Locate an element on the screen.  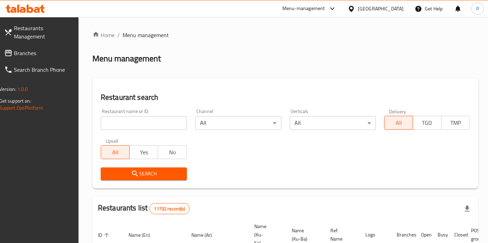
h2: Restaurant search is located at coordinates (285, 98).